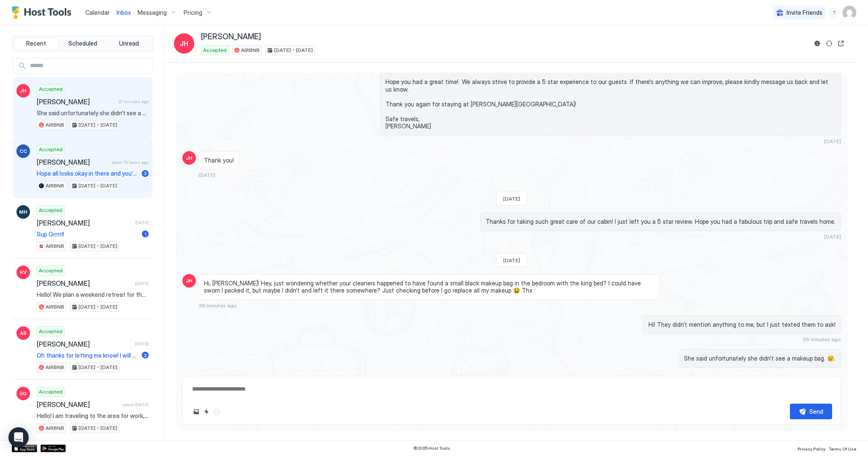 Image resolution: width=868 pixels, height=456 pixels. What do you see at coordinates (133, 101) in the screenshot?
I see `span: 27 minutes ago` at bounding box center [133, 101].